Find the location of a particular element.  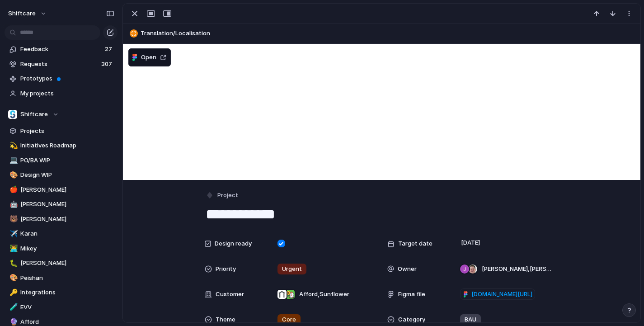

span: BAU is located at coordinates (470, 320).